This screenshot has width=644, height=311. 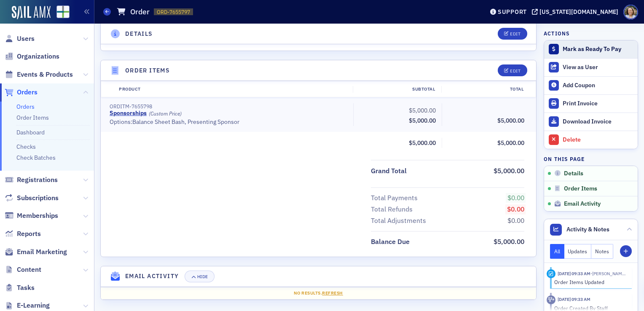 I want to click on div: Add Coupon, so click(x=598, y=86).